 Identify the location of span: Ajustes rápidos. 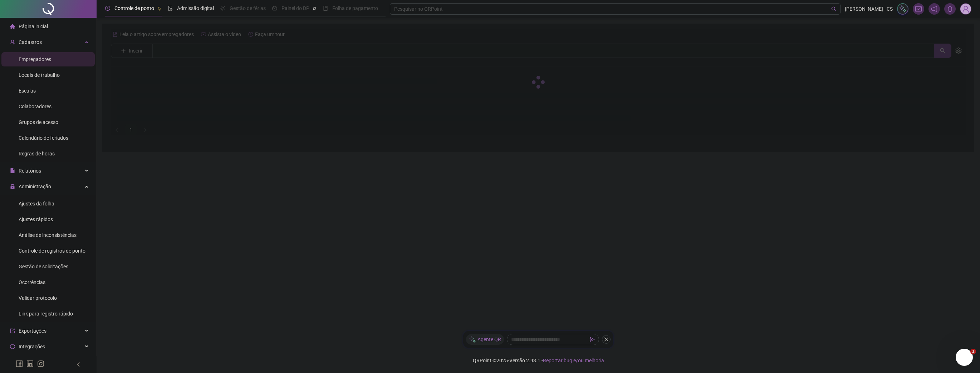
(35, 220).